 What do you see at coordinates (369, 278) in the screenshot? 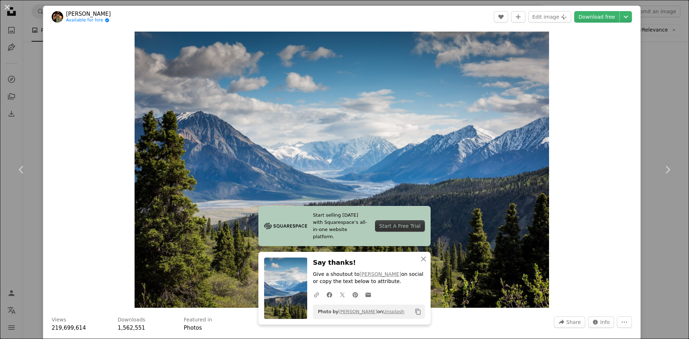
I see `p: Give a shoutout to on social or copy the text below to attribute.` at bounding box center [369, 278].